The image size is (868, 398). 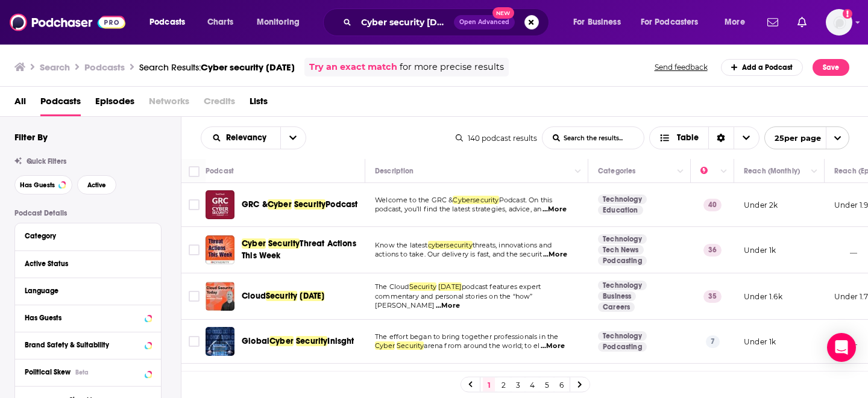 I want to click on a: 5, so click(x=547, y=385).